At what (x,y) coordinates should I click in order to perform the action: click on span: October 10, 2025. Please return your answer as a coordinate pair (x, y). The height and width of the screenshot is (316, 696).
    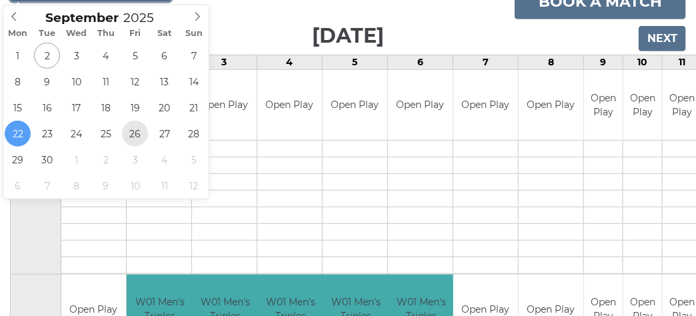
    Looking at the image, I should click on (135, 185).